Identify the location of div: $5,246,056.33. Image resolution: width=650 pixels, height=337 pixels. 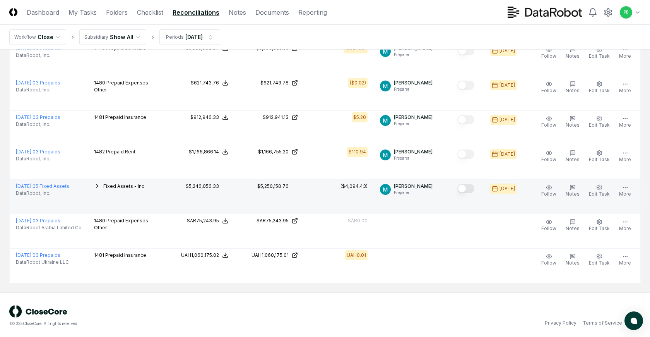
(202, 186).